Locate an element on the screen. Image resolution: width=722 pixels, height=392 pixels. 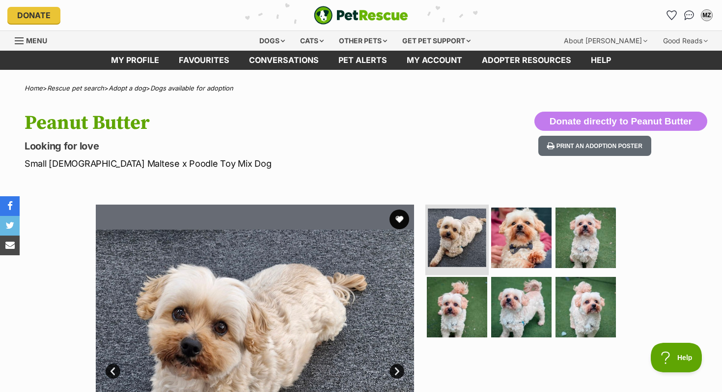
a: conversations is located at coordinates (284, 60).